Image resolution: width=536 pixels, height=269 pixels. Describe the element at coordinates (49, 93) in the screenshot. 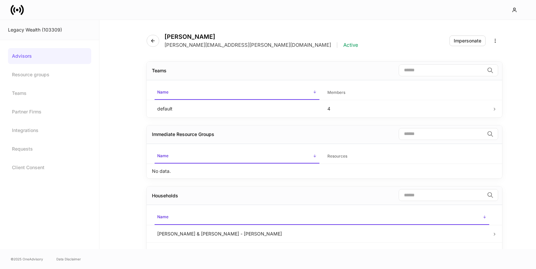

I see `a: Teams` at that location.